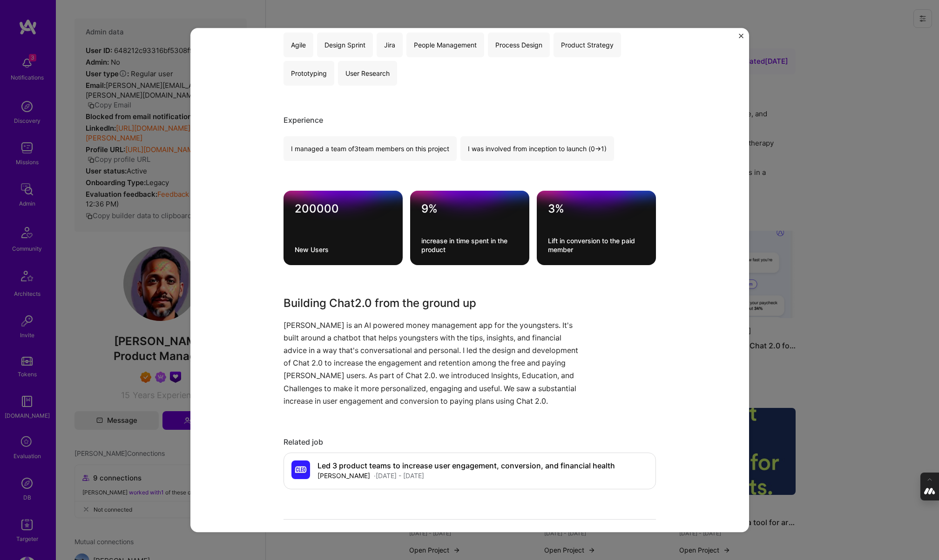 The width and height of the screenshot is (939, 560). I want to click on button: Close, so click(741, 38).